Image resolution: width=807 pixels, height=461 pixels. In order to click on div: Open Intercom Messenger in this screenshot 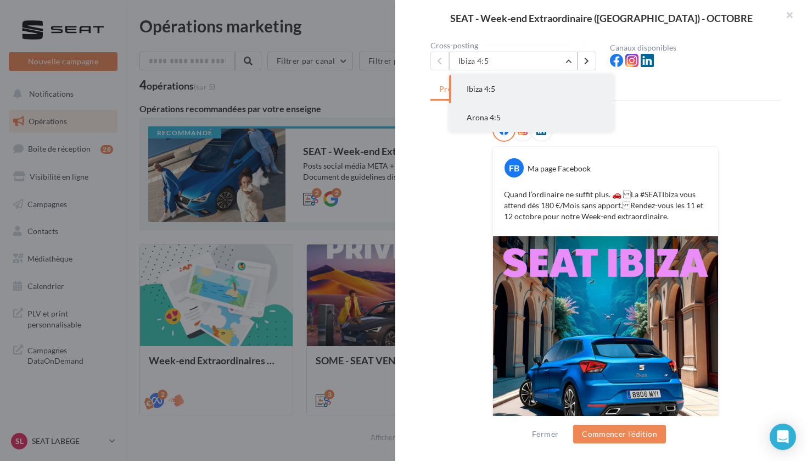, I will do `click(783, 437)`.